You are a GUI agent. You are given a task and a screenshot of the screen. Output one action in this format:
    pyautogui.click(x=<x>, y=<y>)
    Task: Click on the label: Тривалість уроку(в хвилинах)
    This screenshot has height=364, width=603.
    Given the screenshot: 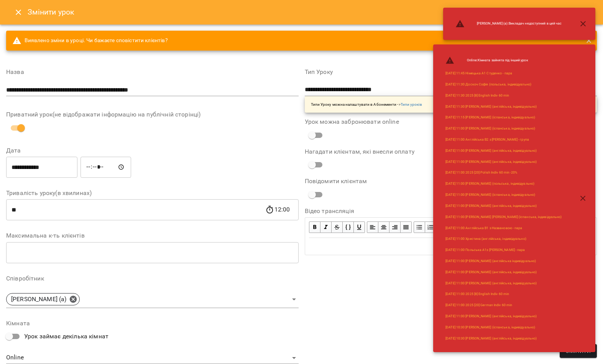 What is the action you would take?
    pyautogui.click(x=152, y=193)
    